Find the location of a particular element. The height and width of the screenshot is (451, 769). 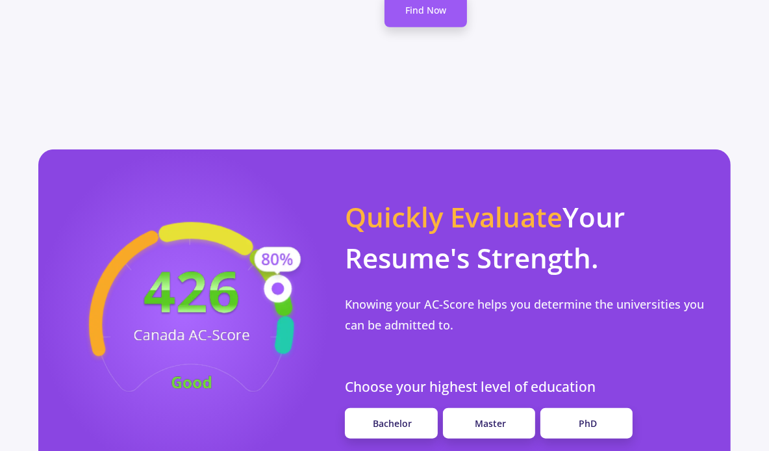

a: Bachelor is located at coordinates (391, 423).